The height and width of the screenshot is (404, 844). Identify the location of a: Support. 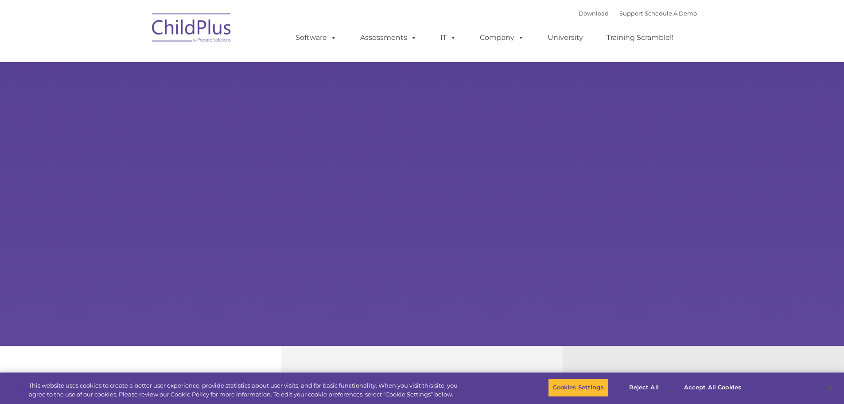
(631, 13).